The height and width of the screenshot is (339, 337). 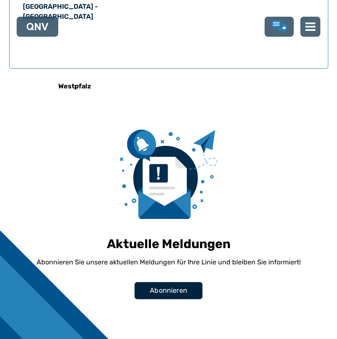 What do you see at coordinates (311, 27) in the screenshot?
I see `img: Speisekarte` at bounding box center [311, 27].